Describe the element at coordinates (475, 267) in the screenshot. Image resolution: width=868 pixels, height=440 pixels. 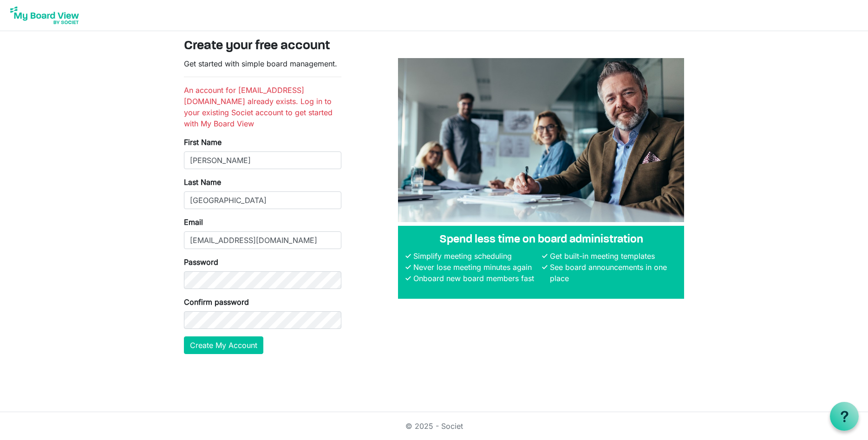
I see `li: Never lose meeting minutes again` at that location.